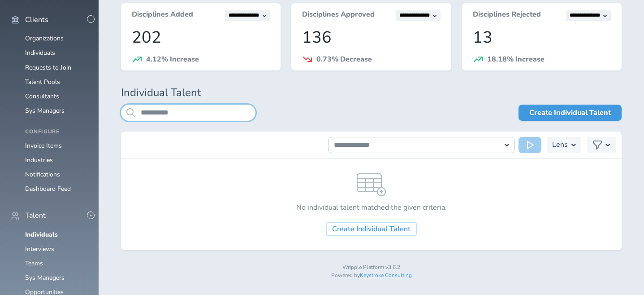 This screenshot has height=295, width=644. I want to click on p: 202, so click(201, 37).